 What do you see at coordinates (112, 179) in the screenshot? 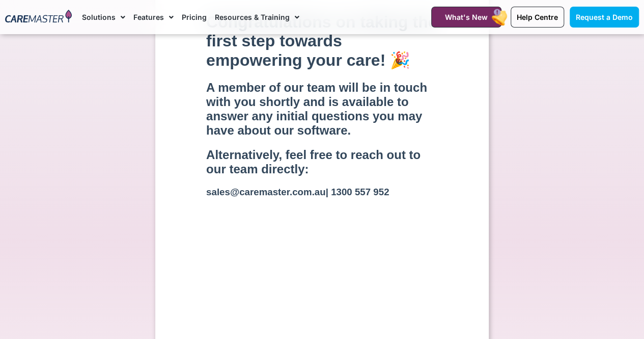
I see `span: .au` at bounding box center [112, 179].